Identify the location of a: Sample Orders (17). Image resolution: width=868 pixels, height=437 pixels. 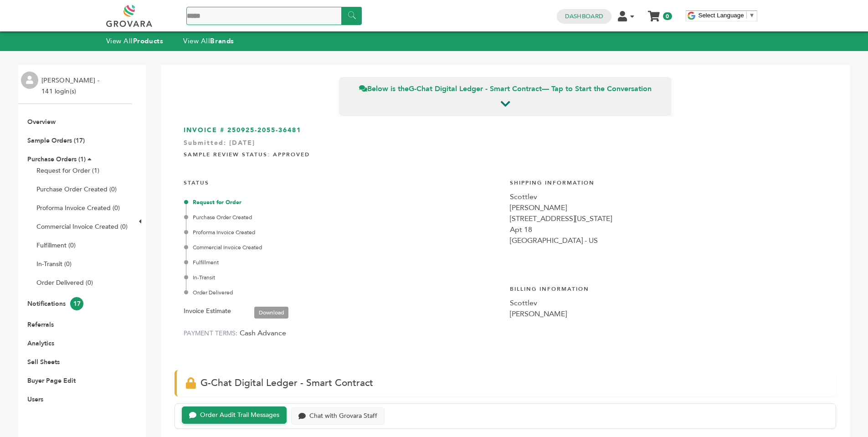
(56, 141).